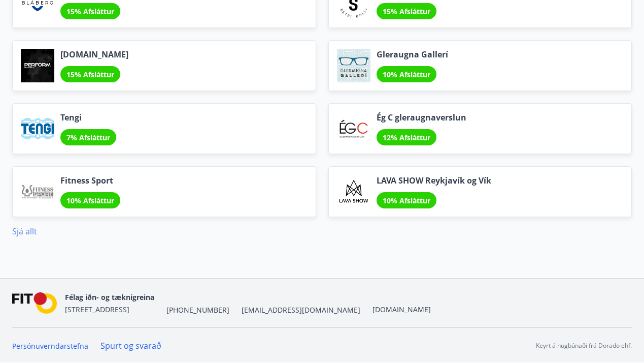  What do you see at coordinates (24, 231) in the screenshot?
I see `a: Sjá allt` at bounding box center [24, 231].